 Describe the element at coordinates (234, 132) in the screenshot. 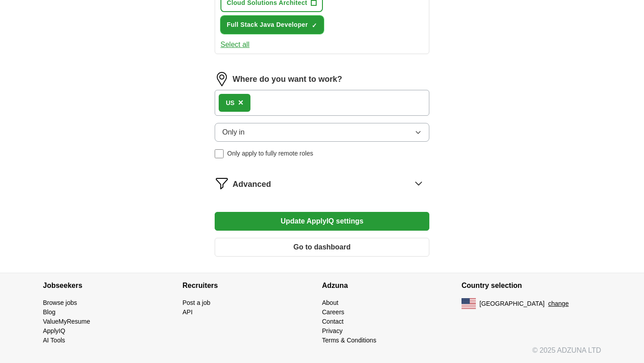

I see `span: Only in` at that location.